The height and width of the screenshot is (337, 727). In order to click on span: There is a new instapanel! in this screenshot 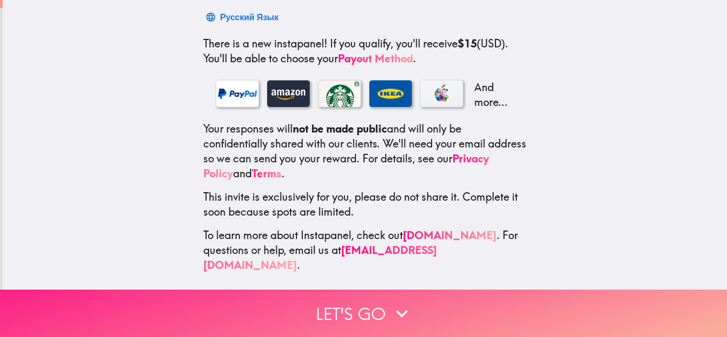, I will do `click(265, 43)`.